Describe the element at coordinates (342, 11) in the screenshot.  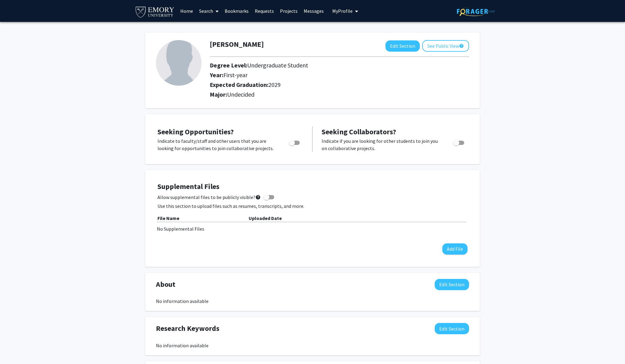
I see `span: My Profile` at that location.